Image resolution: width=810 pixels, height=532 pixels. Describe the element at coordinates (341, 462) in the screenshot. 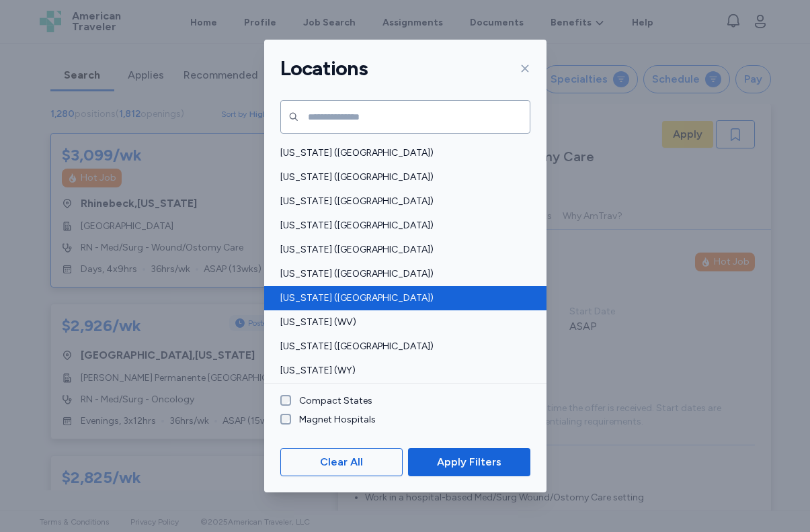

I see `button: Clear All` at that location.